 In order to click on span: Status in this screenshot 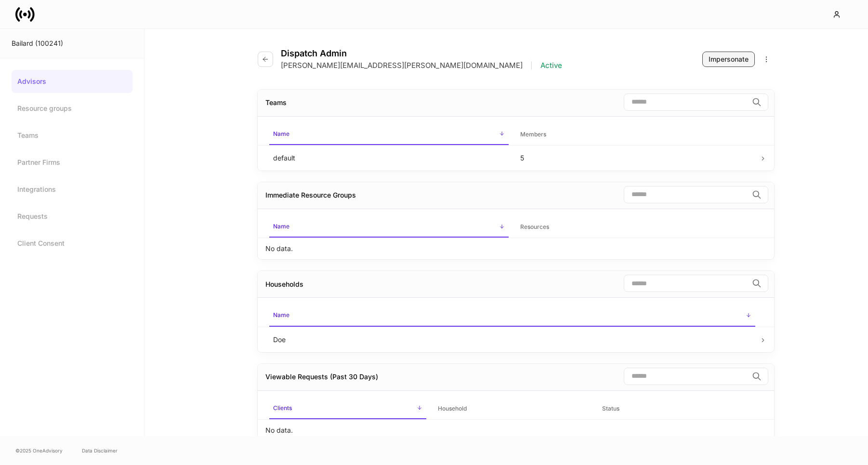, I will do `click(677, 408)`.